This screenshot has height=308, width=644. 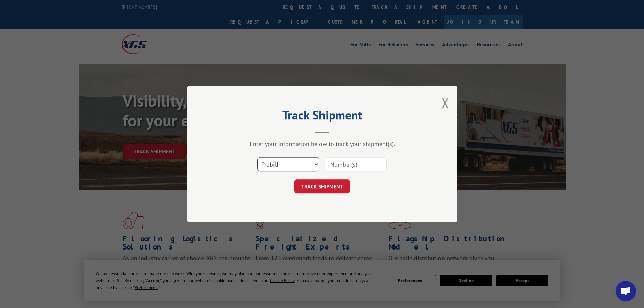 I want to click on a: Open chat, so click(x=625, y=291).